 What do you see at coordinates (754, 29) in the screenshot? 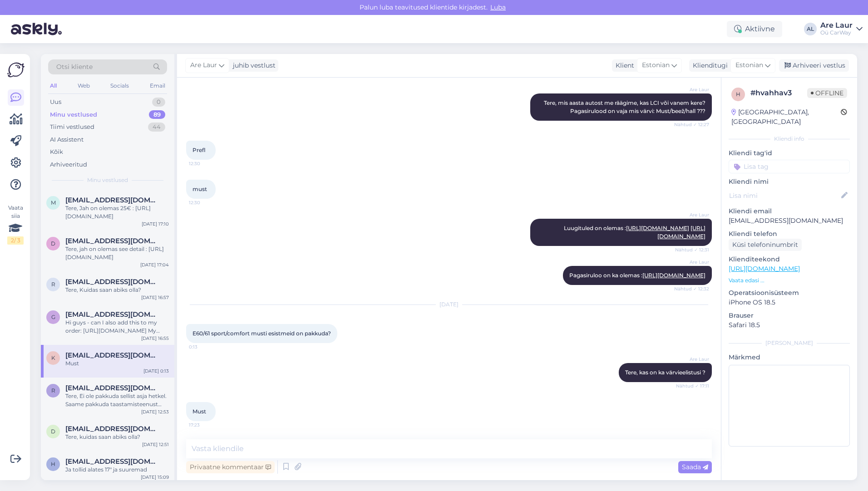
I see `div: Aktiivne` at bounding box center [754, 29].